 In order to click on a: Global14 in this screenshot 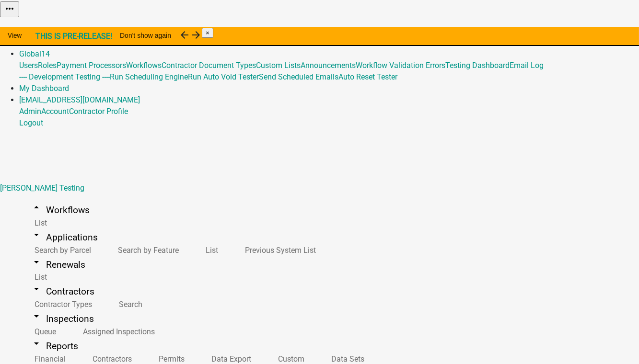, I will do `click(35, 53)`.